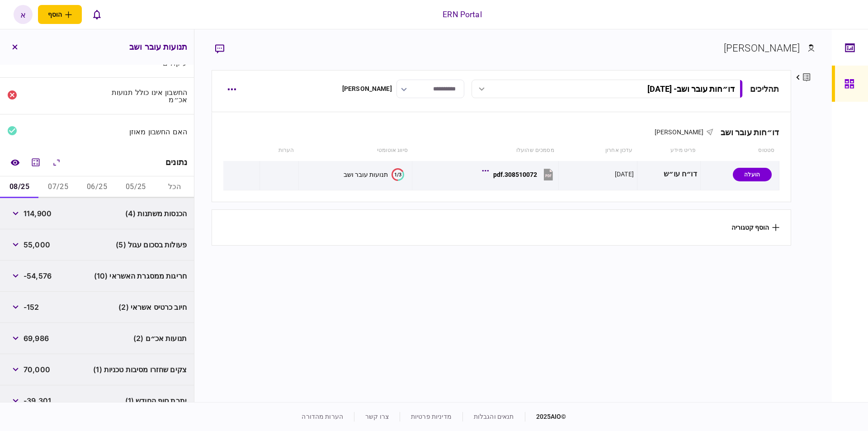 This screenshot has height=431, width=868. I want to click on button: פתח תפריט להוספת לקוח, so click(60, 15).